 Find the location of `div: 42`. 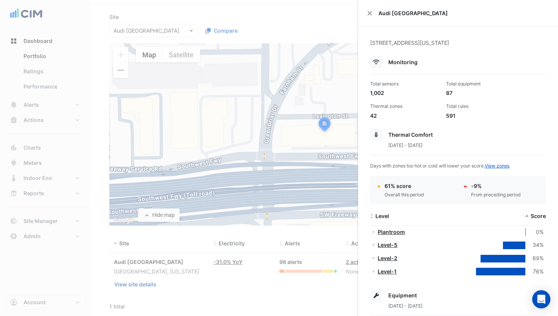

div: 42 is located at coordinates (405, 115).